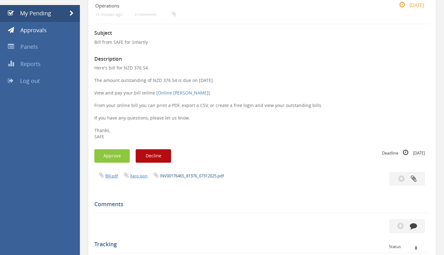 This screenshot has width=444, height=255. I want to click on div: Status, so click(407, 247).